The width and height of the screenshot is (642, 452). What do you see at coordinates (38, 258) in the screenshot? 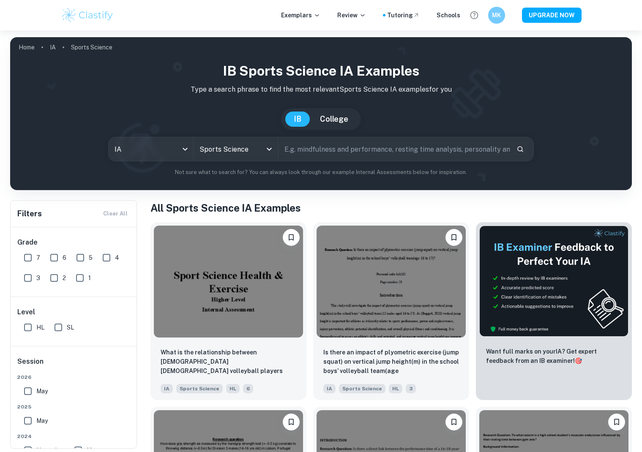
I see `span: 7` at bounding box center [38, 258].